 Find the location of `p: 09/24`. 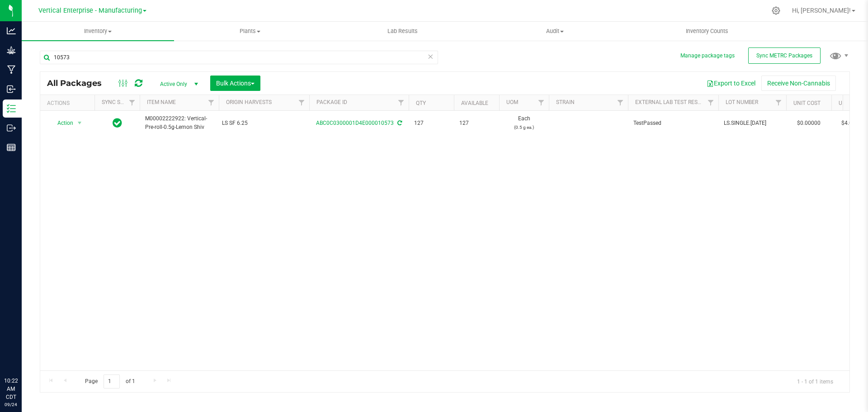

p: 09/24 is located at coordinates (11, 404).